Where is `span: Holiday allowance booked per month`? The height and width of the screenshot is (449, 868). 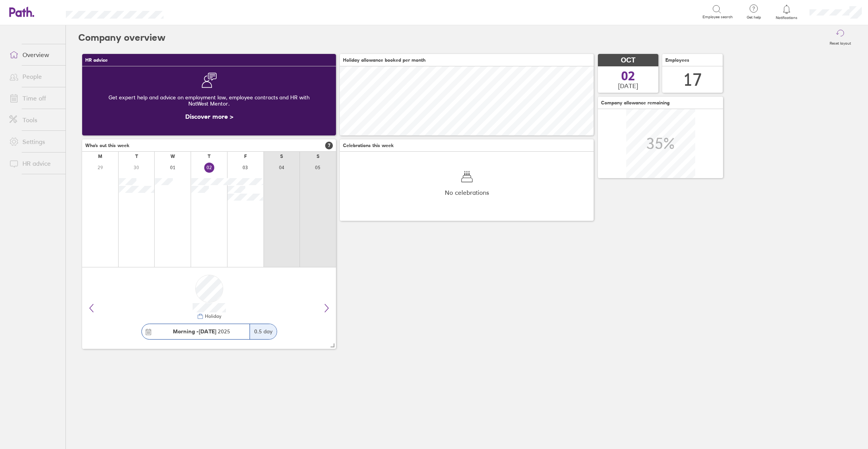 span: Holiday allowance booked per month is located at coordinates (384, 60).